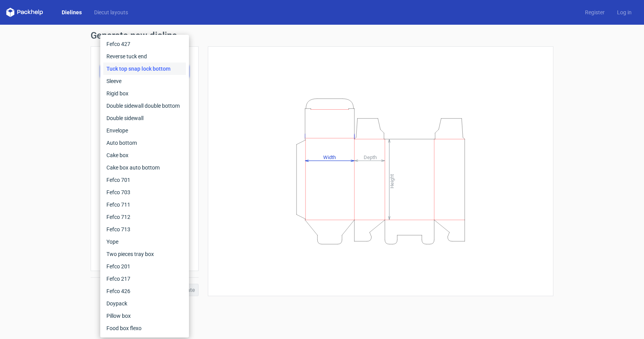 The width and height of the screenshot is (644, 339). Describe the element at coordinates (145, 217) in the screenshot. I see `div: Fefco 712` at that location.